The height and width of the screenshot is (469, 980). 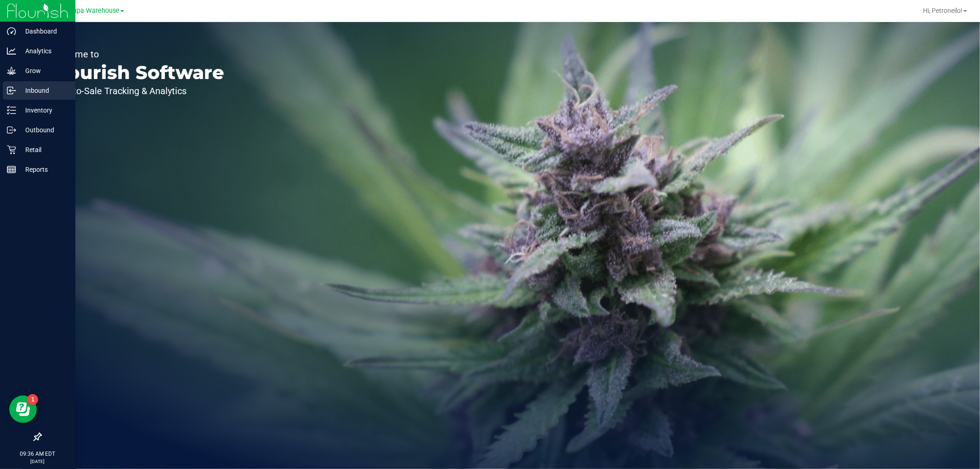 I want to click on p: Reports, so click(x=44, y=169).